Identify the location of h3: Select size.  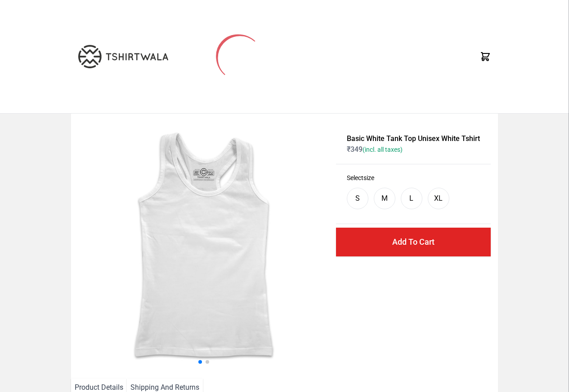
(413, 178).